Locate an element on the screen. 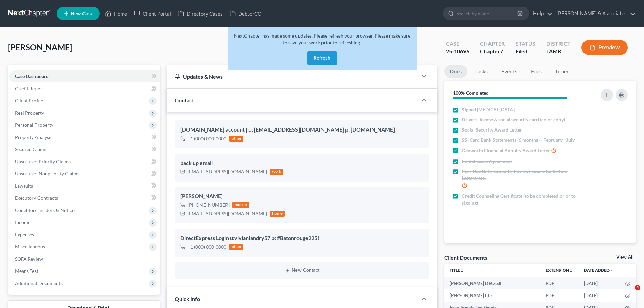  span: Lawsuits is located at coordinates (24, 186).